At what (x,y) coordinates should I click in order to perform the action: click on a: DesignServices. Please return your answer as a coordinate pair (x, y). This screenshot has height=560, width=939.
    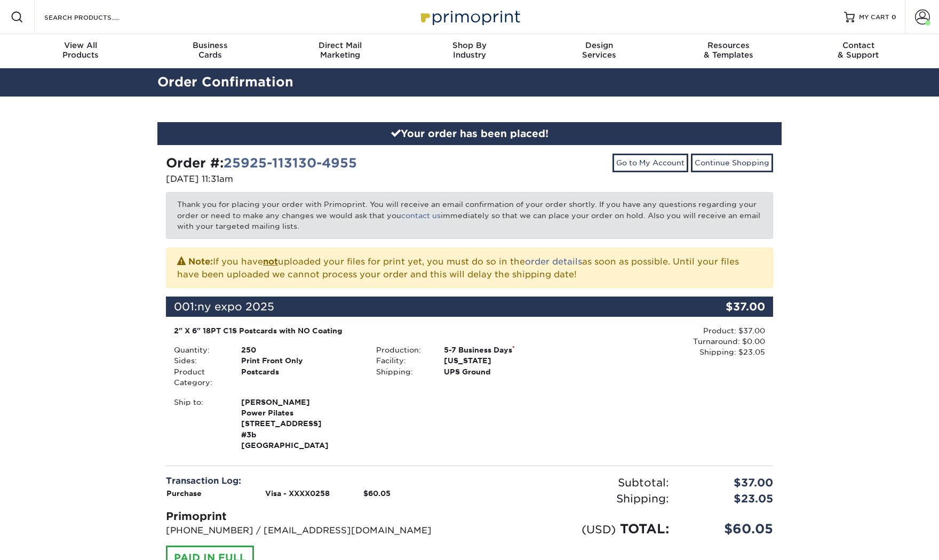
    Looking at the image, I should click on (599, 51).